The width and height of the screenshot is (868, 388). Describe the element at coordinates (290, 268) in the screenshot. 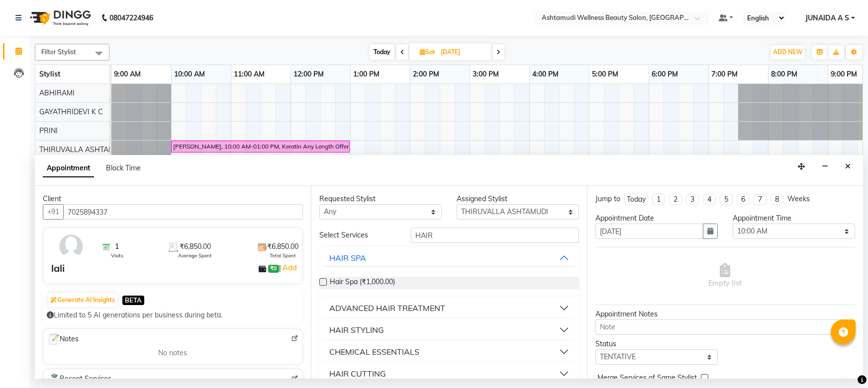

I see `a: Add` at that location.